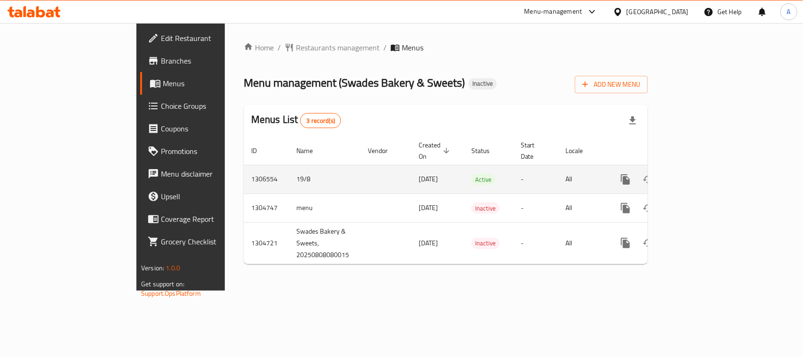 The width and height of the screenshot is (803, 357). Describe the element at coordinates (338, 48) in the screenshot. I see `span: Restaurants management` at that location.